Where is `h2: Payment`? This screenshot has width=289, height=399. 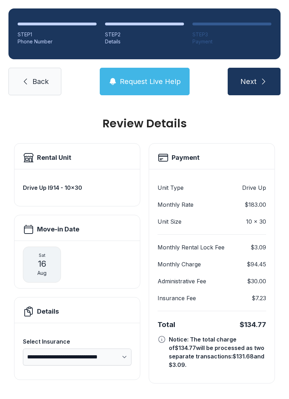 h2: Payment is located at coordinates (186, 158).